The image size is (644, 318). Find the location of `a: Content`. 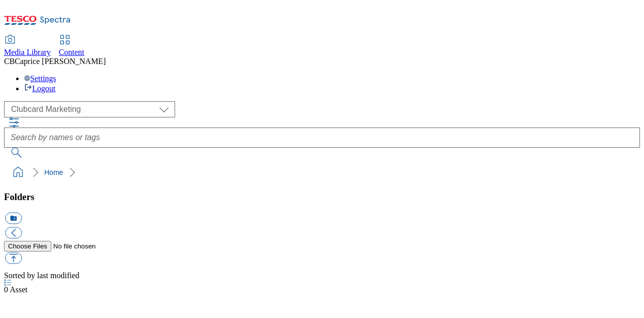

a: Content is located at coordinates (71, 46).